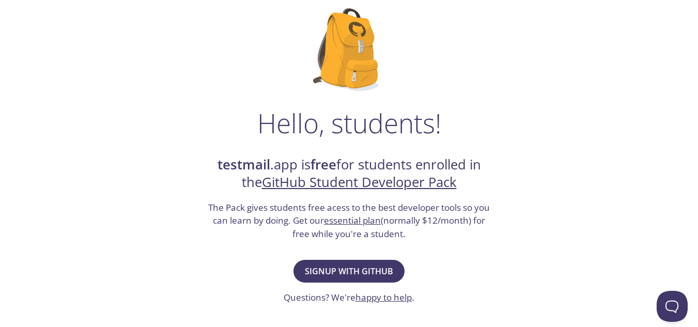  What do you see at coordinates (244, 164) in the screenshot?
I see `strong: testmail` at bounding box center [244, 164].